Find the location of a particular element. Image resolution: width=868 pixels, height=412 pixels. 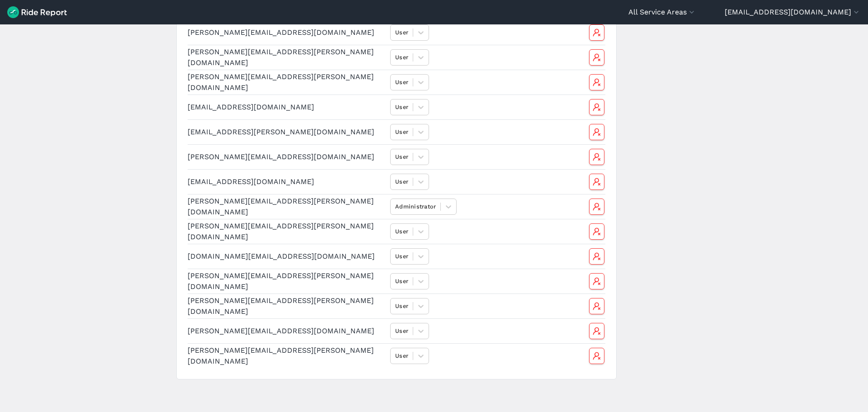

img: Ride Report is located at coordinates (37, 12).